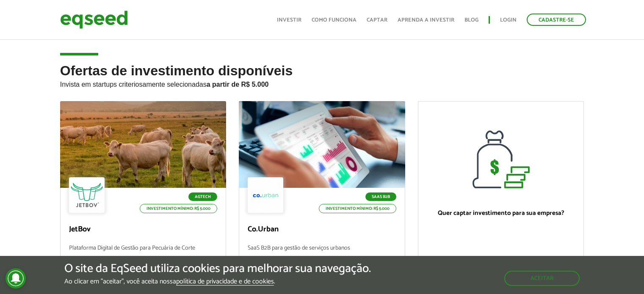  I want to click on a: Como funciona, so click(334, 20).